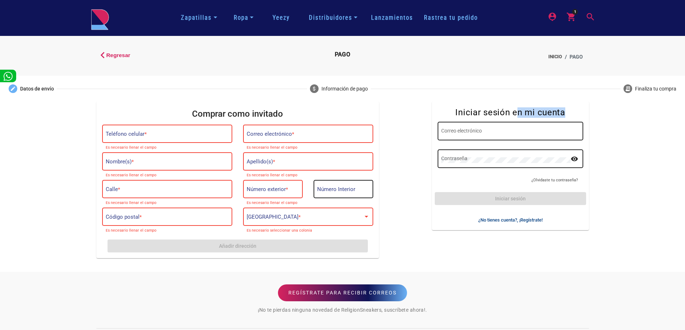 Image resolution: width=685 pixels, height=330 pixels. I want to click on a: Inicio, so click(555, 57).